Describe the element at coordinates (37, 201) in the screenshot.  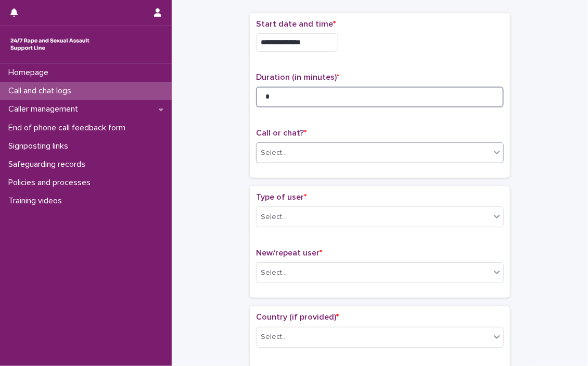
I see `p: Training videos` at that location.